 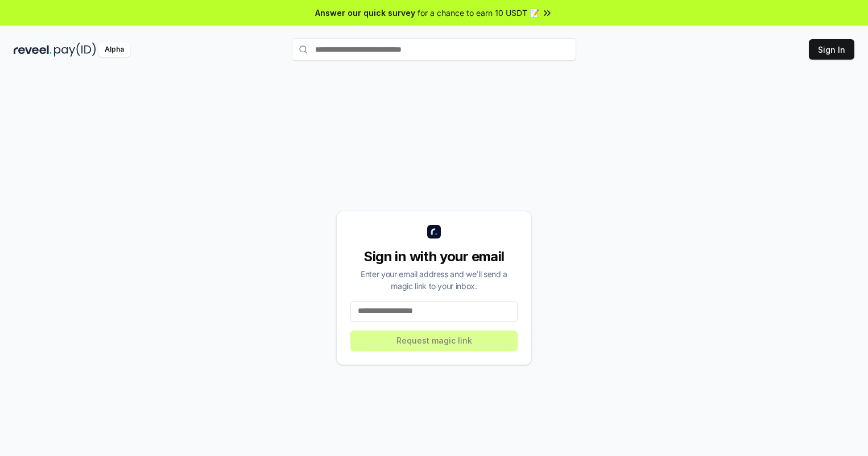 I want to click on div: Alpha, so click(x=114, y=50).